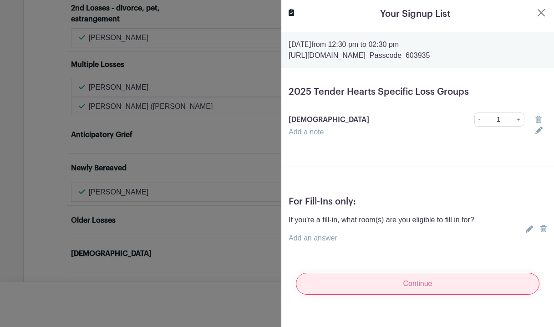 Image resolution: width=554 pixels, height=327 pixels. What do you see at coordinates (418, 92) in the screenshot?
I see `h5: 2025 Tender Hearts Specific Loss Groups` at bounding box center [418, 92].